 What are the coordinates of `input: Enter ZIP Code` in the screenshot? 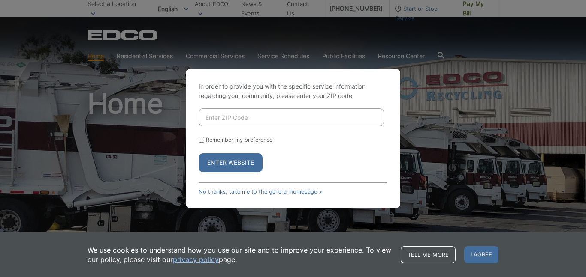 It's located at (291, 117).